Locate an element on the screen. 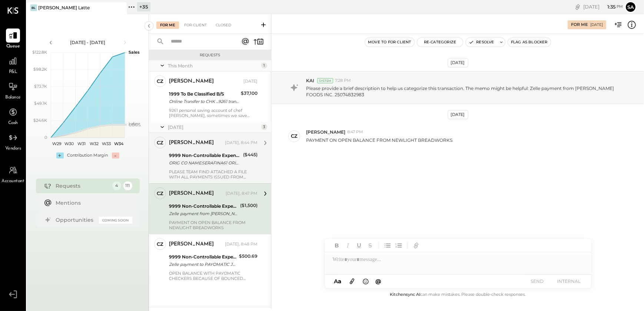 The width and height of the screenshot is (644, 311). text: Labor is located at coordinates (134, 123).